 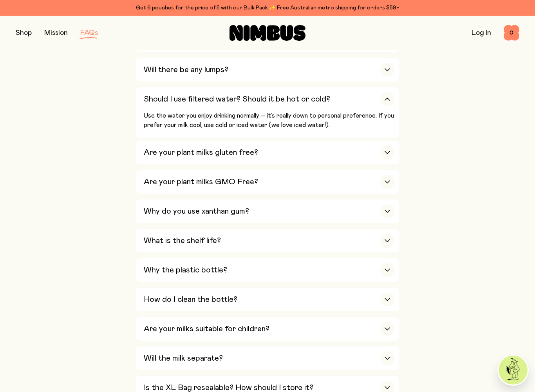 I want to click on p: Use the water you enjoy drinking normally – it’s really down to personal preference. If you prefe..., so click(x=269, y=120).